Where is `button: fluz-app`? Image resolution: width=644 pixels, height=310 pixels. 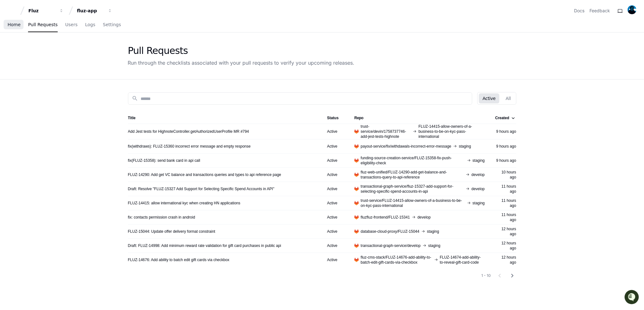 button: fluz-app is located at coordinates (95, 10).